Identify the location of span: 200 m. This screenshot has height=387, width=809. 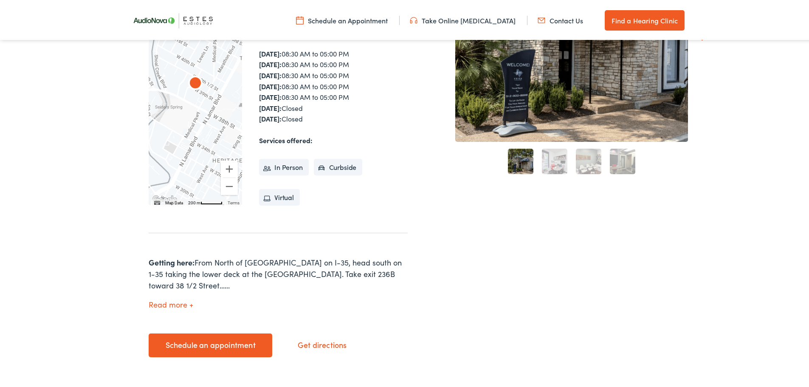
(194, 201).